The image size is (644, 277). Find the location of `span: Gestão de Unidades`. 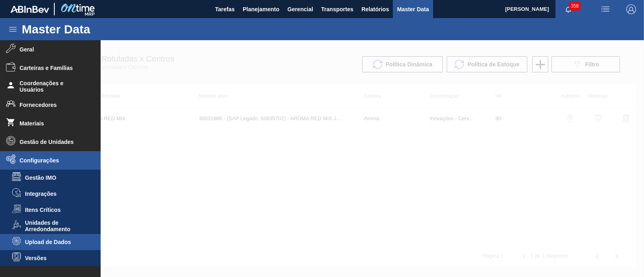

span: Gestão de Unidades is located at coordinates (53, 142).